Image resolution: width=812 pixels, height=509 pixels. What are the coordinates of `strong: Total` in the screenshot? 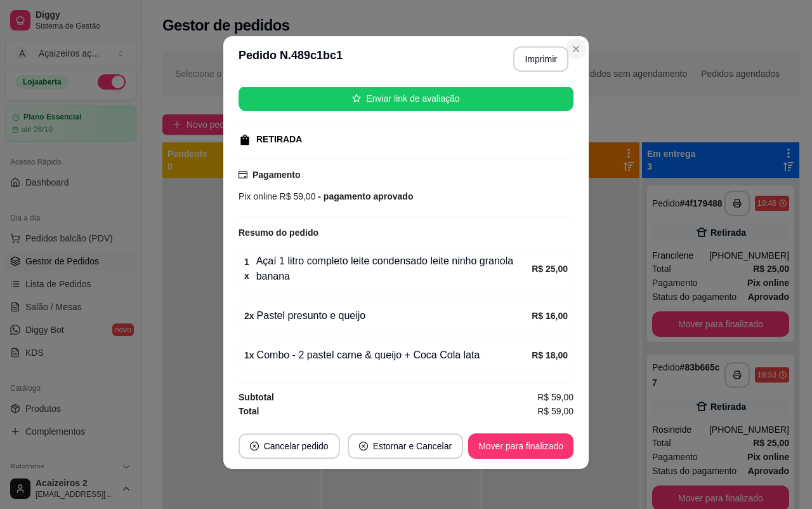 It's located at (249, 411).